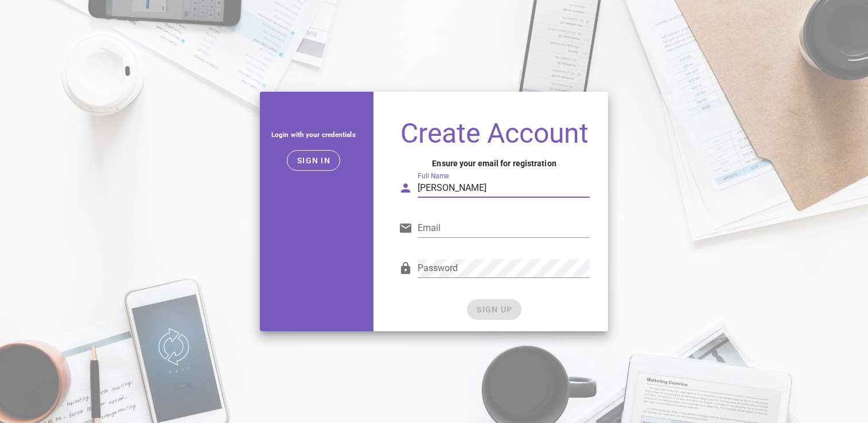  I want to click on span: Sign in, so click(313, 161).